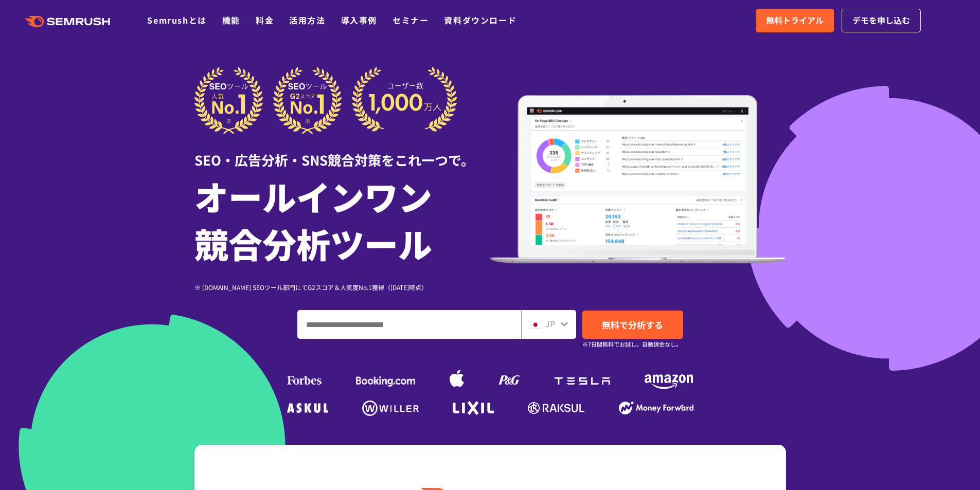  Describe the element at coordinates (632, 344) in the screenshot. I see `small: ※7日間無料でお試し。自動課金なし。` at that location.